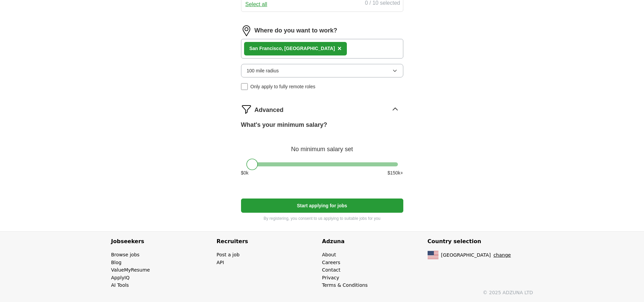  Describe the element at coordinates (433, 255) in the screenshot. I see `img: US flag` at that location.